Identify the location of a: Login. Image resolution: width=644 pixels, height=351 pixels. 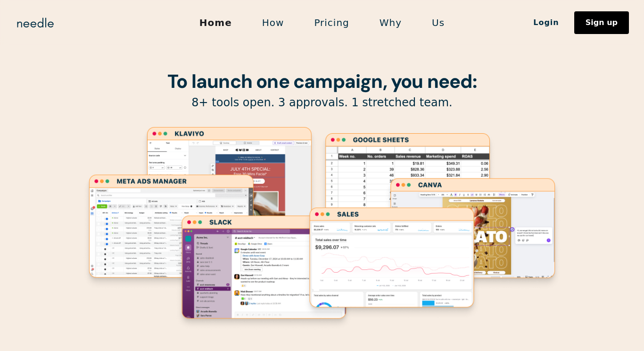
(546, 23).